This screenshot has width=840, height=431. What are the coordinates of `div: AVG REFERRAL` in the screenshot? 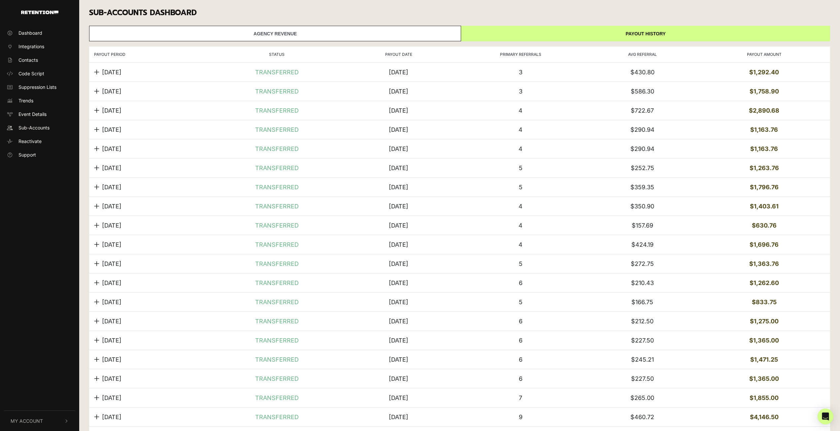 It's located at (642, 54).